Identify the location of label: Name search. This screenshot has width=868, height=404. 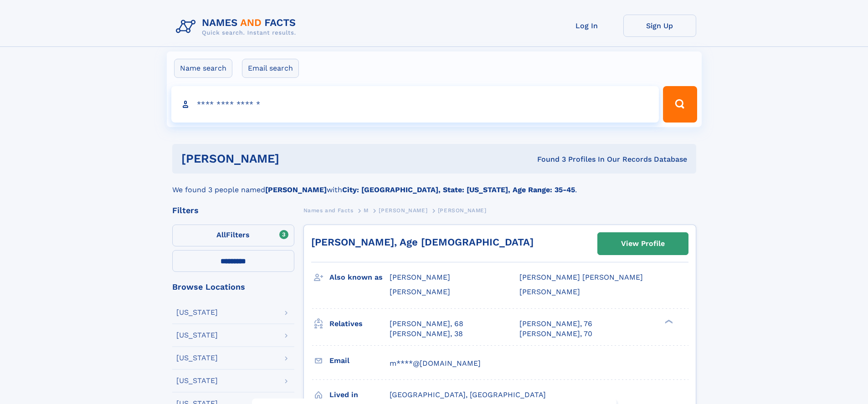
(203, 68).